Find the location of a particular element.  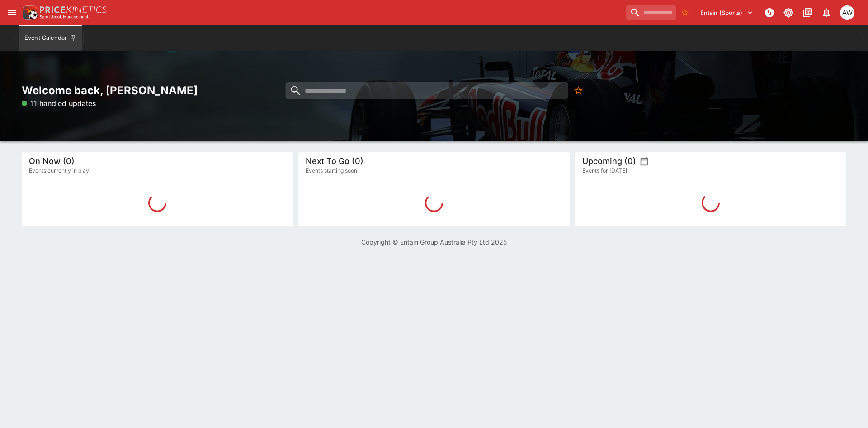

button: Ayden Walker is located at coordinates (848, 13).